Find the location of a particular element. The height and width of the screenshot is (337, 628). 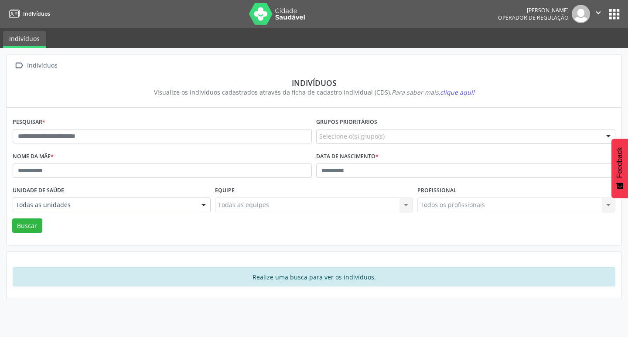

i: Para saber mais, is located at coordinates (433, 92).